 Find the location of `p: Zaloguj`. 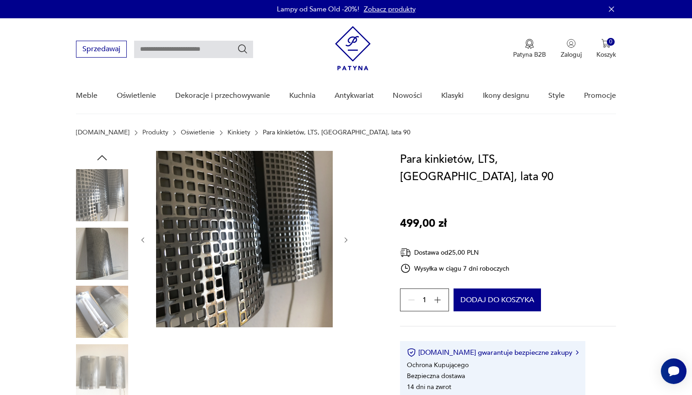

p: Zaloguj is located at coordinates (571, 54).